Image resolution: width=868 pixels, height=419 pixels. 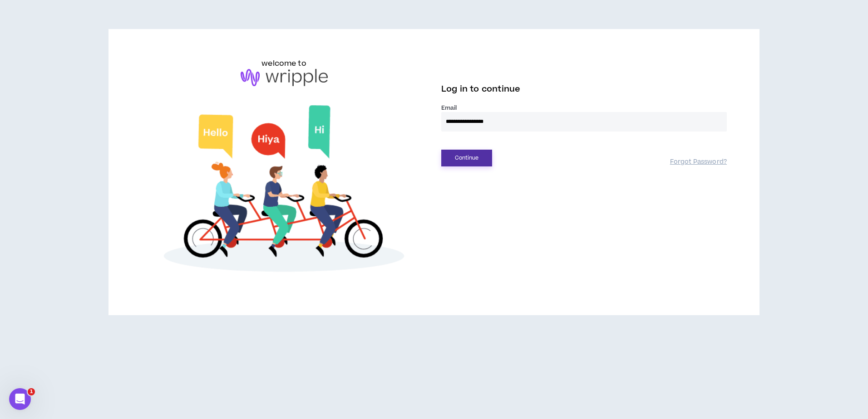 What do you see at coordinates (284, 64) in the screenshot?
I see `h6: welcome to` at bounding box center [284, 64].